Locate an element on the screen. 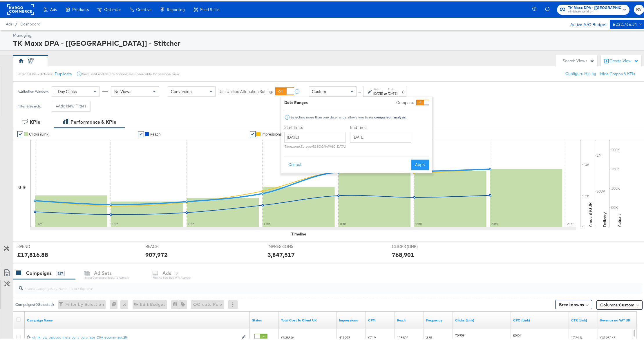  button: Cancel is located at coordinates (295, 163).